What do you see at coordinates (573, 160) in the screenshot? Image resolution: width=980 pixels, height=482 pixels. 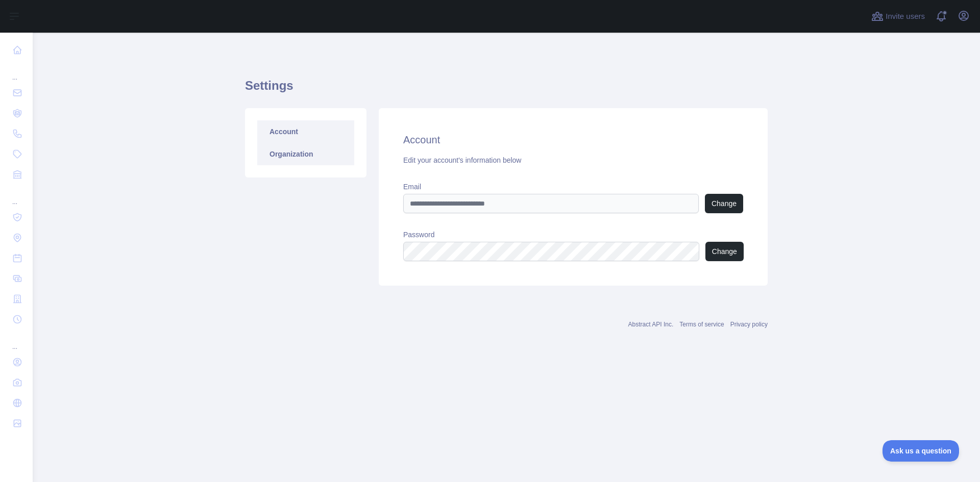 I see `div: Edit your account's information below` at bounding box center [573, 160].